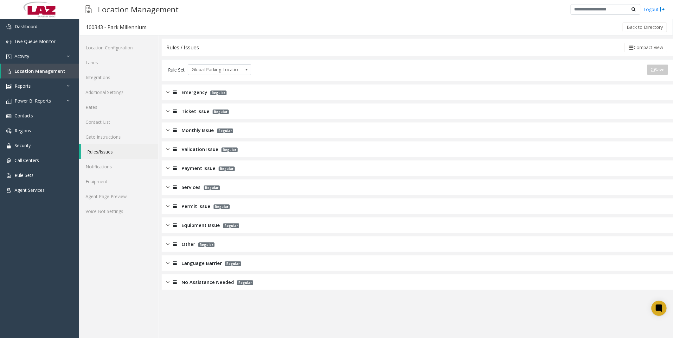 Image resolution: width=673 pixels, height=338 pixels. Describe the element at coordinates (182, 47) in the screenshot. I see `div: Rules / Issues` at that location.